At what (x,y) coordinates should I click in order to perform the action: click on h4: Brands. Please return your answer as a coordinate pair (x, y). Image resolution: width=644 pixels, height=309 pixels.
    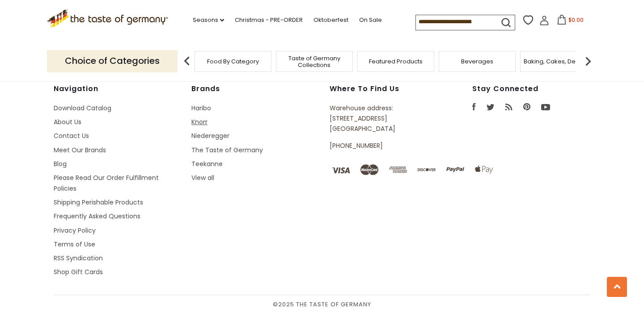
    Looking at the image, I should click on (256, 89).